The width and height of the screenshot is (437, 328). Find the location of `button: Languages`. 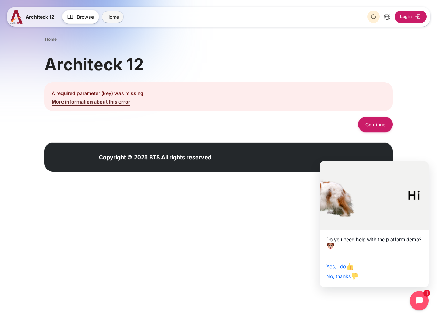

button: Languages is located at coordinates (387, 17).